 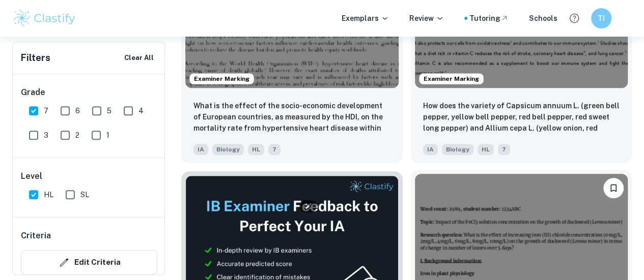 I want to click on h6: TI, so click(x=602, y=18).